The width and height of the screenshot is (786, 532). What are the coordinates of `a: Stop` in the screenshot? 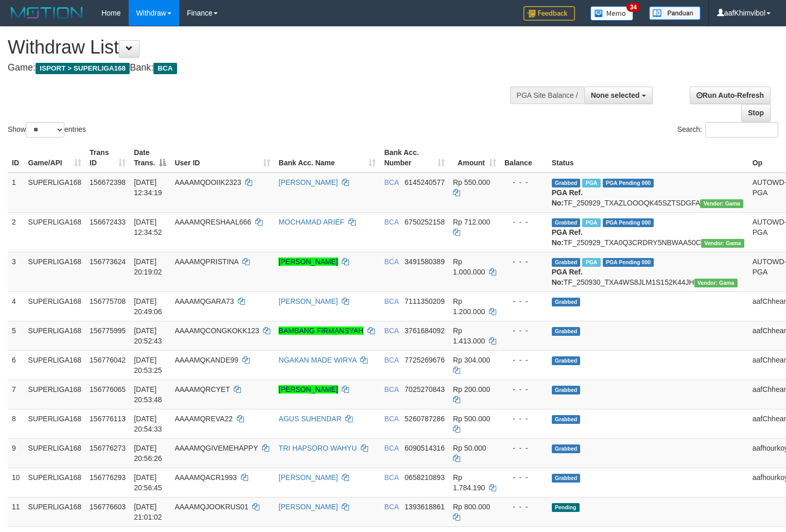 It's located at (756, 113).